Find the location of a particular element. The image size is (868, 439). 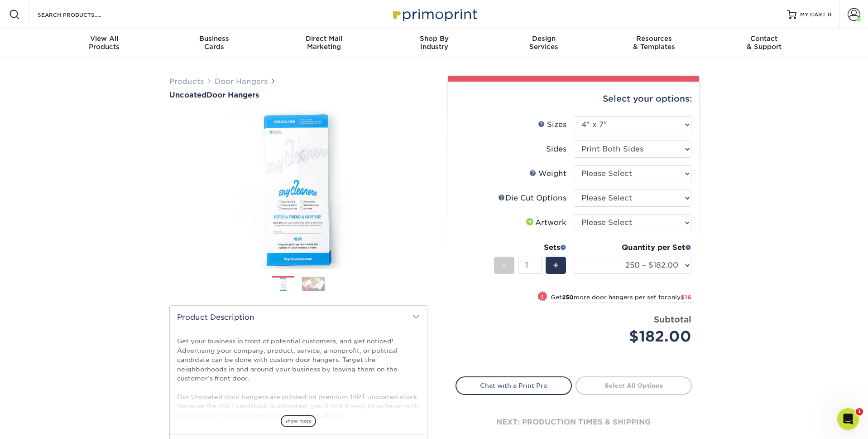

div: Select your options: is located at coordinates (574, 99).